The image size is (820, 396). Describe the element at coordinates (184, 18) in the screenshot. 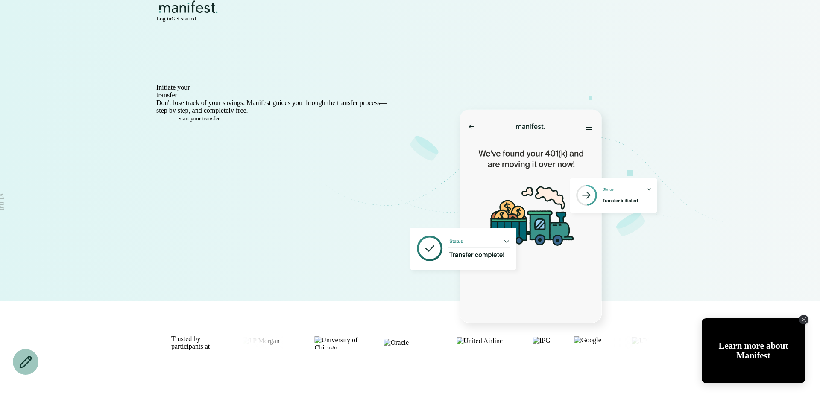

I see `span: Get started` at that location.